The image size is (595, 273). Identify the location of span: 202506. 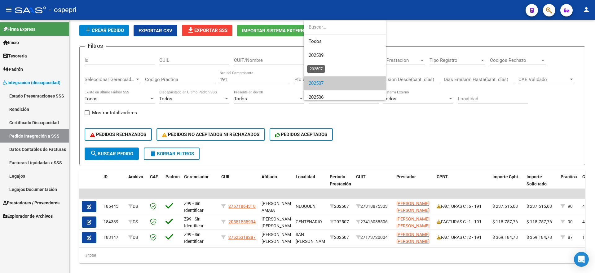
(316, 97).